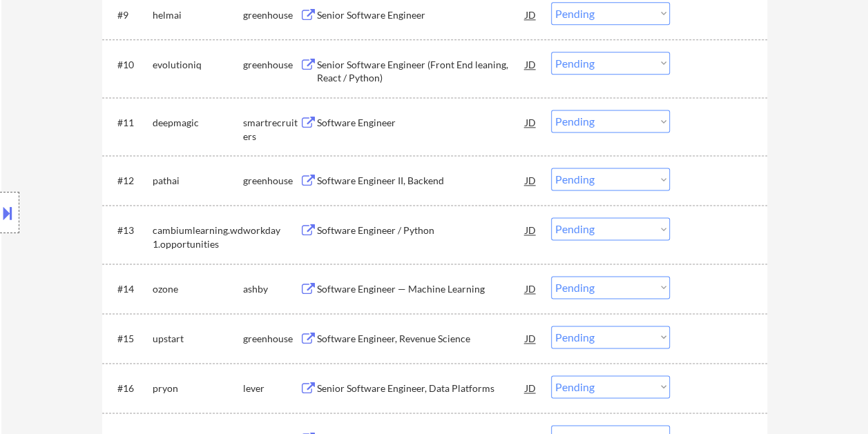  I want to click on div: lever, so click(271, 389).